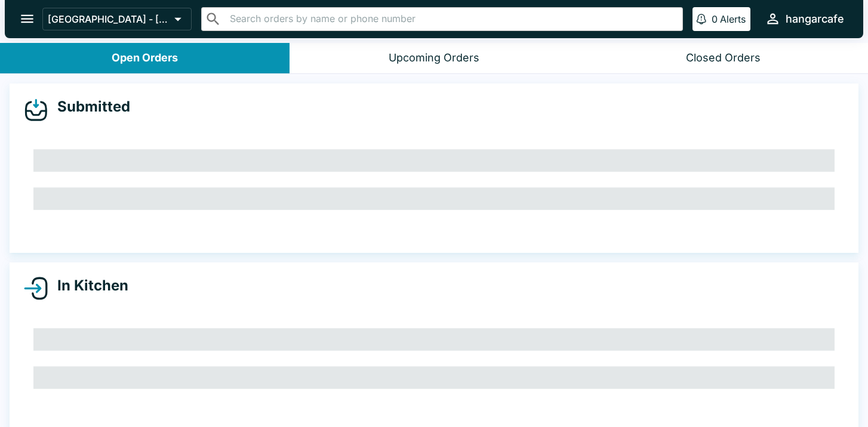 The image size is (868, 427). Describe the element at coordinates (434, 58) in the screenshot. I see `div: Upcoming Orders` at that location.